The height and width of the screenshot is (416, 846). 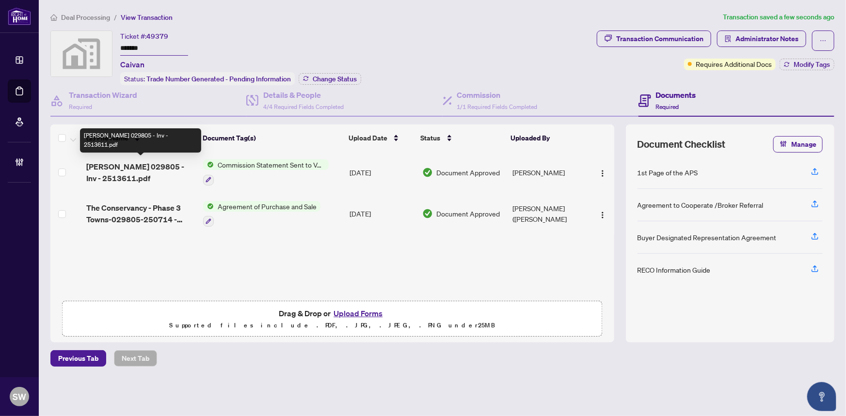 I want to click on span: Change Status, so click(x=335, y=79).